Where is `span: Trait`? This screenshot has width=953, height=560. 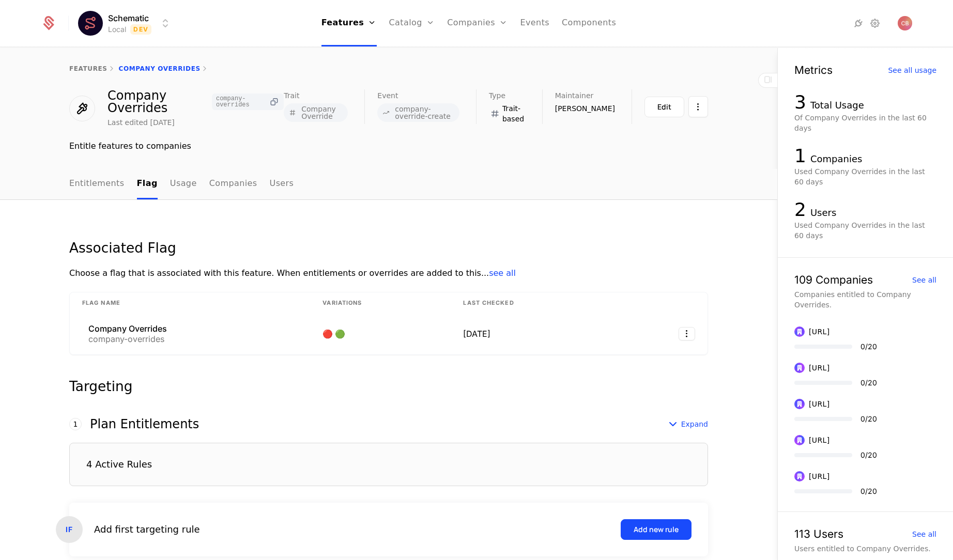 span: Trait is located at coordinates (291, 95).